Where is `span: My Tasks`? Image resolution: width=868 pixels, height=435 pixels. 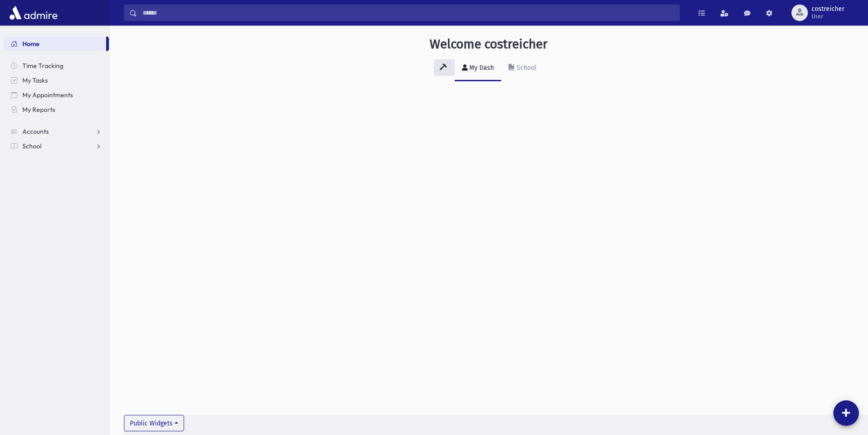 span: My Tasks is located at coordinates (35, 80).